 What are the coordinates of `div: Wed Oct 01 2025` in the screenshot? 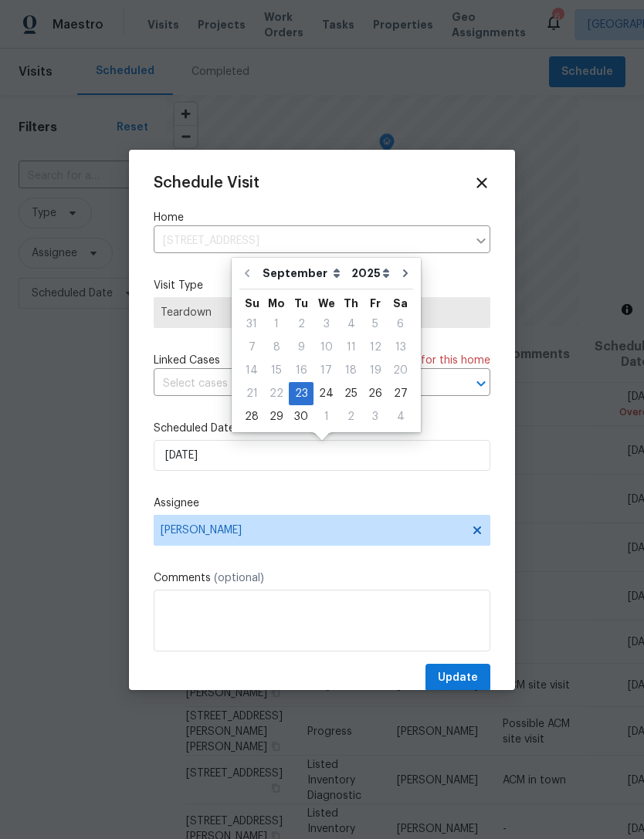 It's located at (326, 417).